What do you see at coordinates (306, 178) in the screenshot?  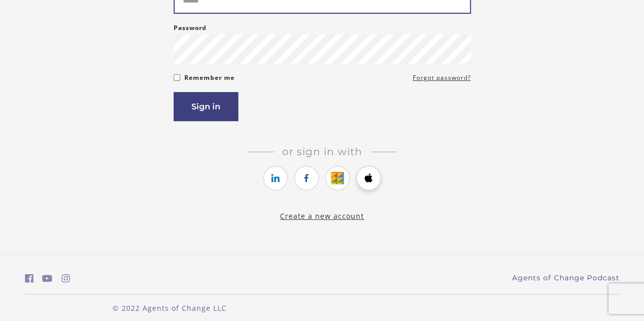 I see `a: https://courses.thinkific.com/users/auth/facebook?ss%5Breferral%5D=&ss%5Buser_return_to%5D=https%...` at bounding box center [306, 178].